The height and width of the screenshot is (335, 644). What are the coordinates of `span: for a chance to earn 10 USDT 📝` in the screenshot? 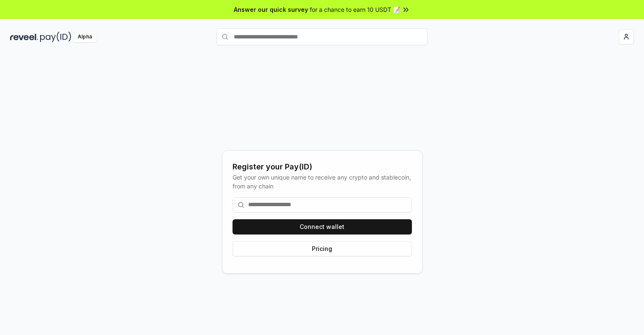 It's located at (355, 9).